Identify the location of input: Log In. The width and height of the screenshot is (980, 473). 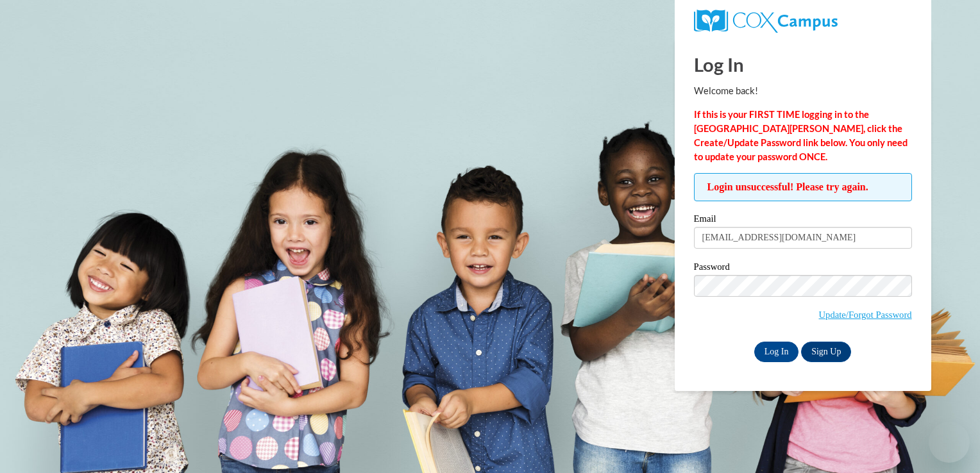
(777, 352).